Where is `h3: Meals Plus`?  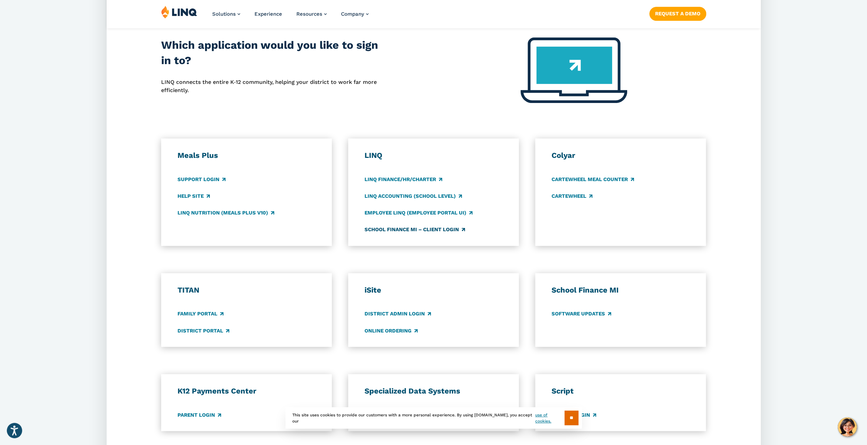 h3: Meals Plus is located at coordinates (246, 155).